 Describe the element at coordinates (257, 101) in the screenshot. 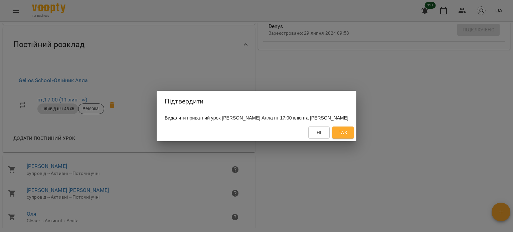

I see `h2: Підтвердити` at that location.